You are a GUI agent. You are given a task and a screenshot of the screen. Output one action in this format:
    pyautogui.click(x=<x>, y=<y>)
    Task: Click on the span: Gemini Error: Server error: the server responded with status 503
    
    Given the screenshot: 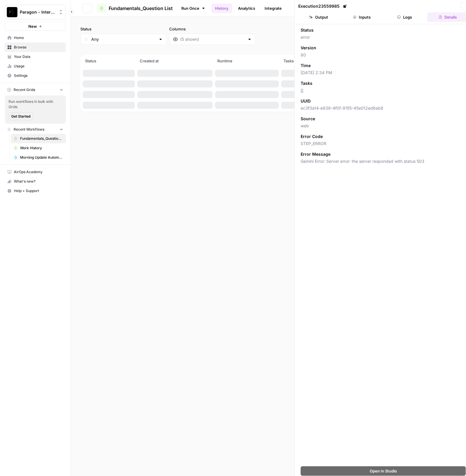 What is the action you would take?
    pyautogui.click(x=383, y=161)
    